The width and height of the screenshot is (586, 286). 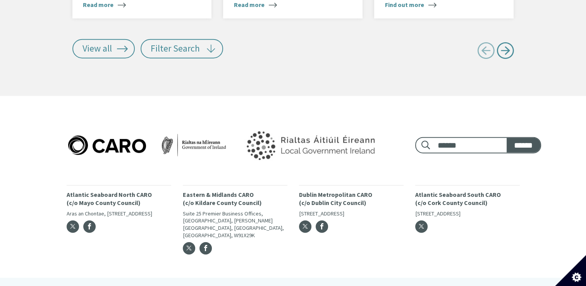 What do you see at coordinates (486, 52) in the screenshot?
I see `a: Previous page` at bounding box center [486, 52].